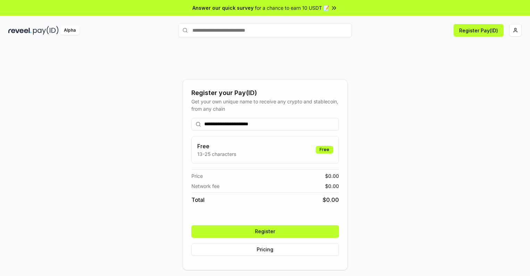 This screenshot has height=276, width=530. What do you see at coordinates (223, 8) in the screenshot?
I see `span: Answer our quick survey` at bounding box center [223, 8].